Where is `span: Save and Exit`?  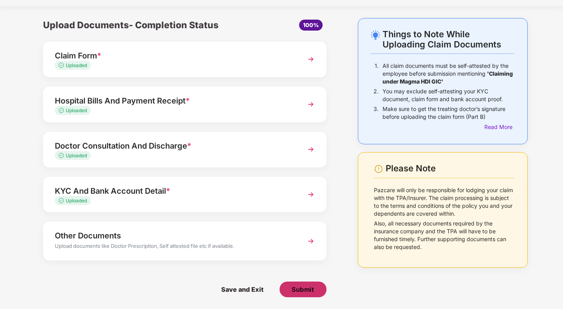
span: Save and Exit is located at coordinates (242, 289).